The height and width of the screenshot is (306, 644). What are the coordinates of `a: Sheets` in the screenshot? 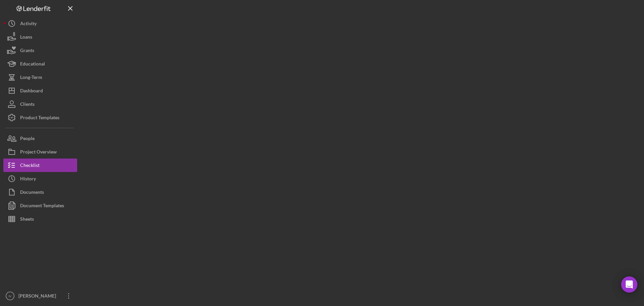 It's located at (40, 219).